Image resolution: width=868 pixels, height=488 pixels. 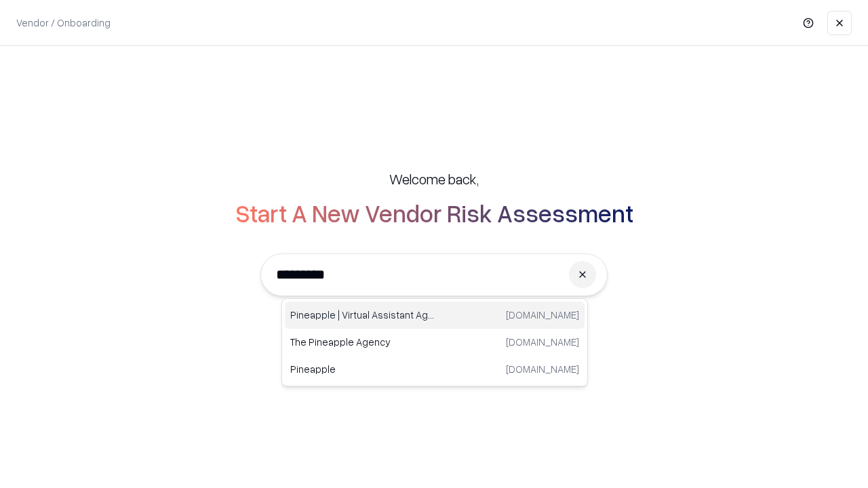 I want to click on h5: Welcome back,, so click(x=434, y=179).